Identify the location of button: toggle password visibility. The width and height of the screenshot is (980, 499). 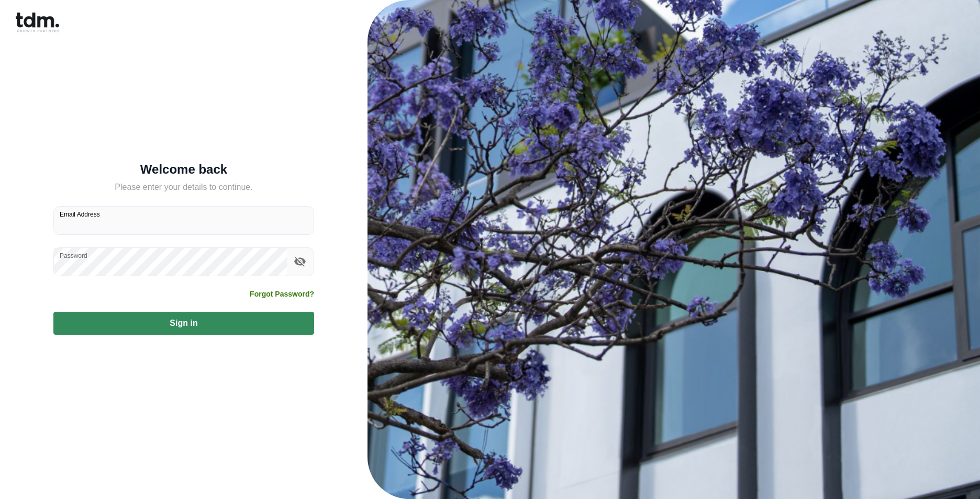
(300, 262).